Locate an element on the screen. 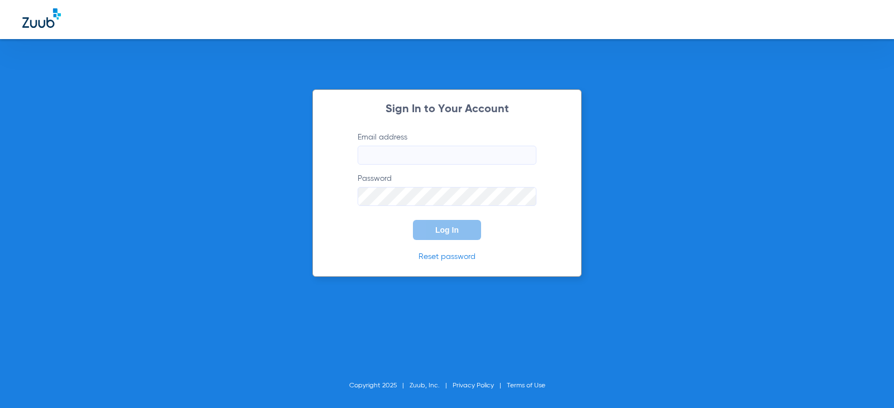  a: Privacy Policy is located at coordinates (473, 386).